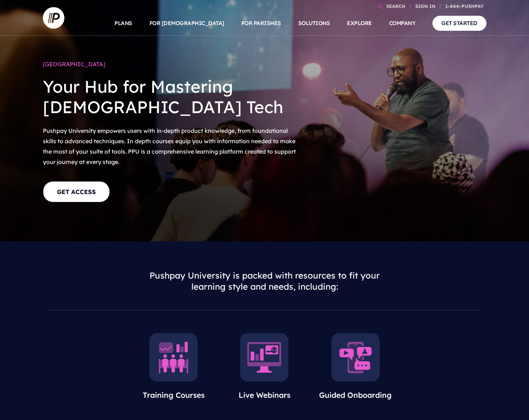 The width and height of the screenshot is (529, 420). Describe the element at coordinates (356, 395) in the screenshot. I see `span: Guided Onboarding` at that location.